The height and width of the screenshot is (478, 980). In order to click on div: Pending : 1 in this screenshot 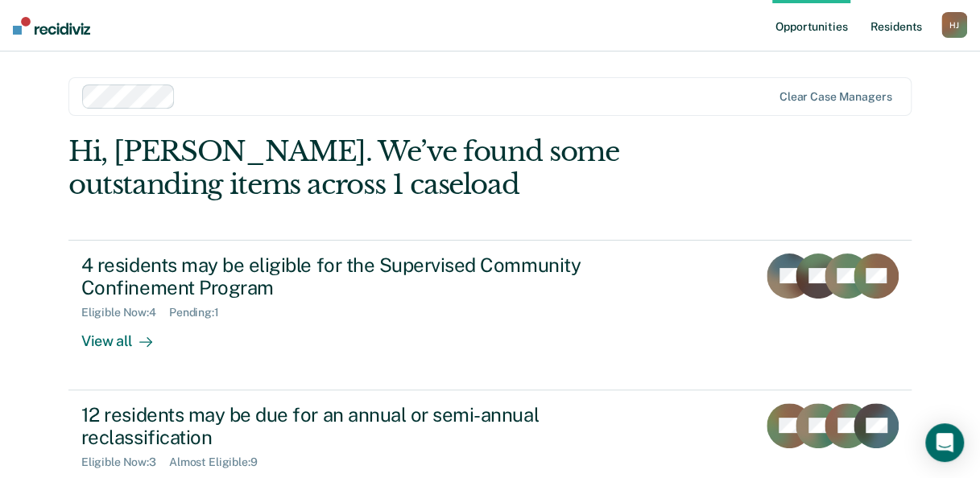, I will do `click(200, 312)`.